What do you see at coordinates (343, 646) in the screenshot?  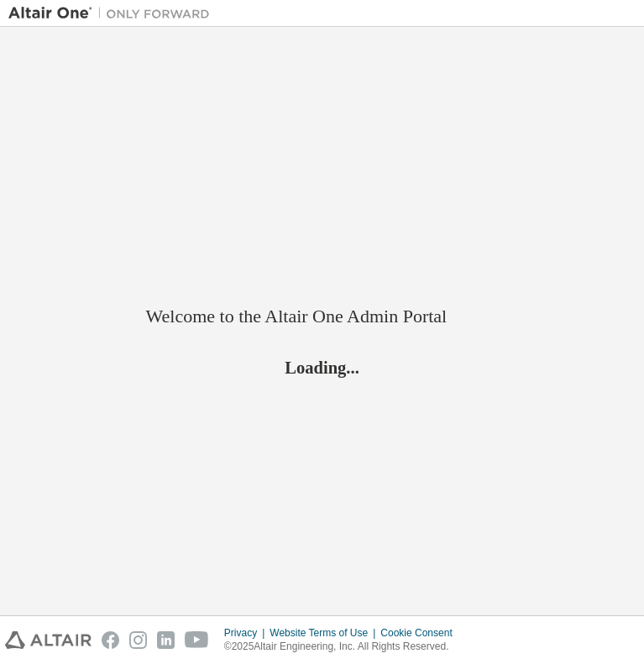 I see `p: © 2025 Altair Engineering, Inc. All Rights Reserved.` at bounding box center [343, 646].